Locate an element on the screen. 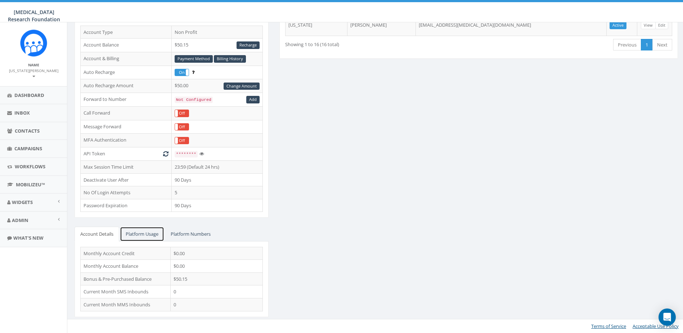 The width and height of the screenshot is (683, 333). div: Showing 1 to 16 (16 total) is located at coordinates (363, 43).